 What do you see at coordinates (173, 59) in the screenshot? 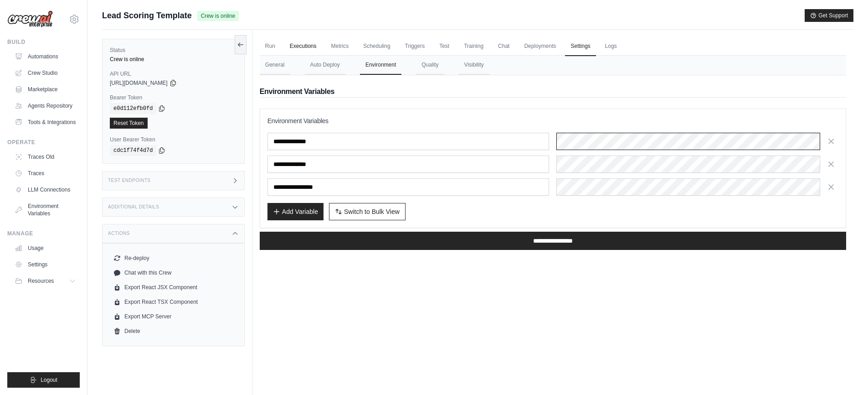
I see `div: Crew is online` at bounding box center [173, 59].